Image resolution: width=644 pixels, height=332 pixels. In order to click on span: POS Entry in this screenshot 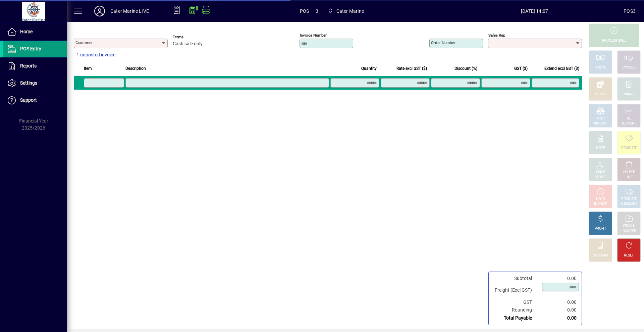, I will do `click(30, 48)`.